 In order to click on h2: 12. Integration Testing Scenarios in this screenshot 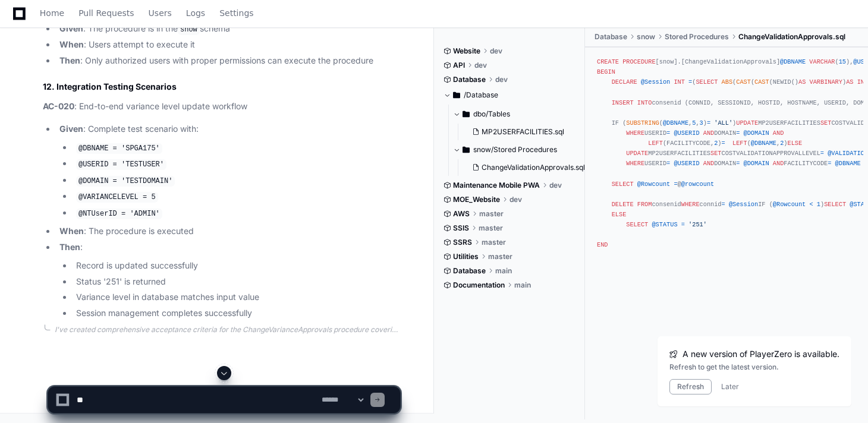, I will do `click(221, 87)`.